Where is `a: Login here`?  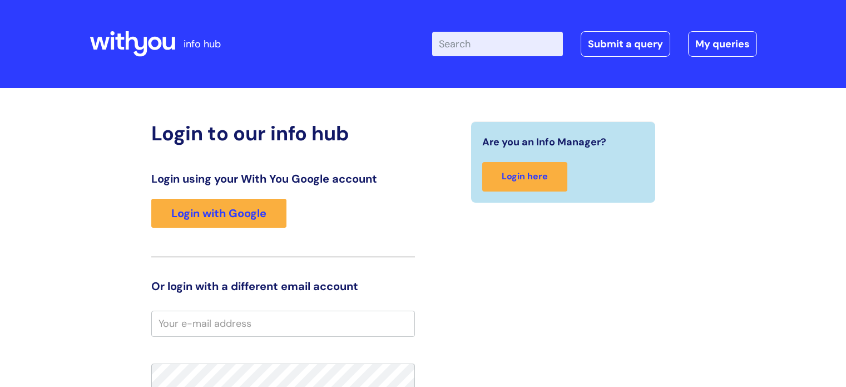
a: Login here is located at coordinates (525, 176).